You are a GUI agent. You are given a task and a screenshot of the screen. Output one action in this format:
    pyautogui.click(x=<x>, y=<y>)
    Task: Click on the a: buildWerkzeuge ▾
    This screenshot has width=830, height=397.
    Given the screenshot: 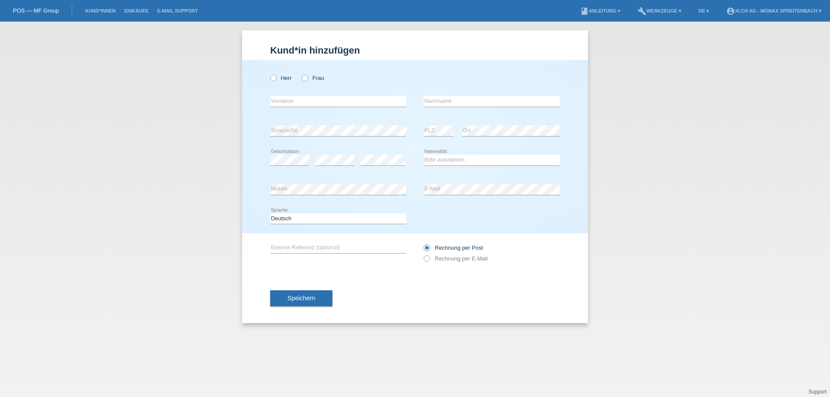 What is the action you would take?
    pyautogui.click(x=660, y=11)
    